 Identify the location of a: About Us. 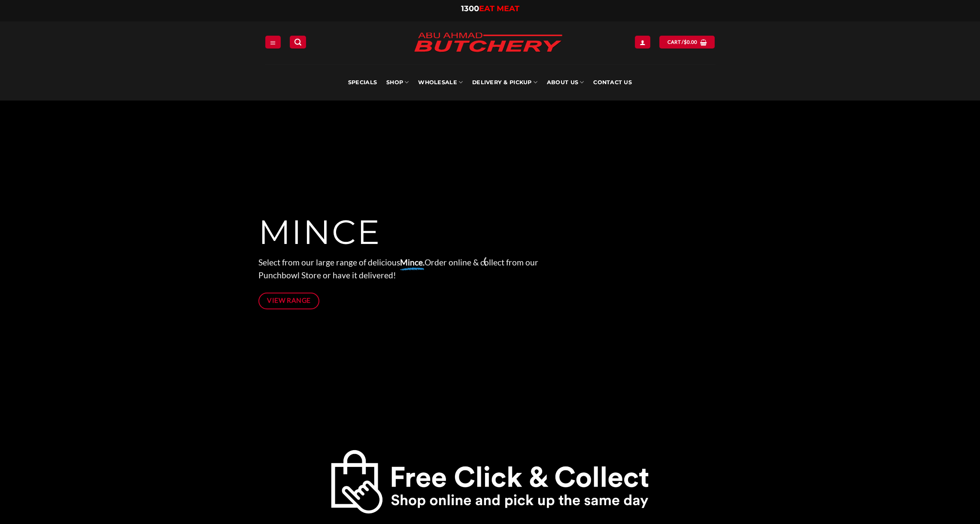
(565, 83).